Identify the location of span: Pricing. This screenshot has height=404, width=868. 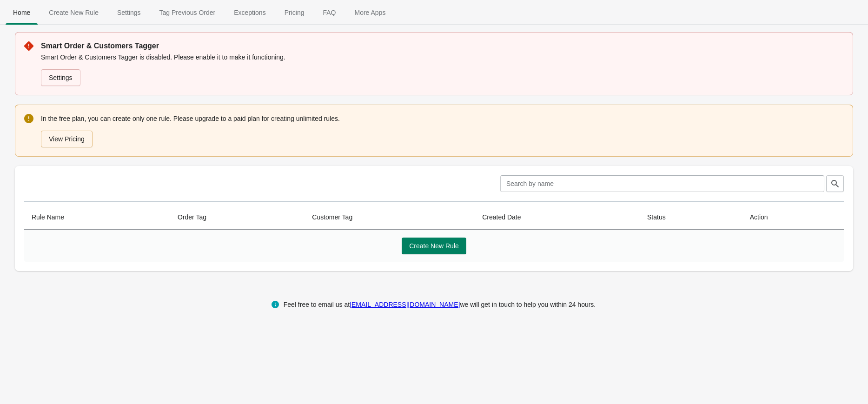
(295, 12).